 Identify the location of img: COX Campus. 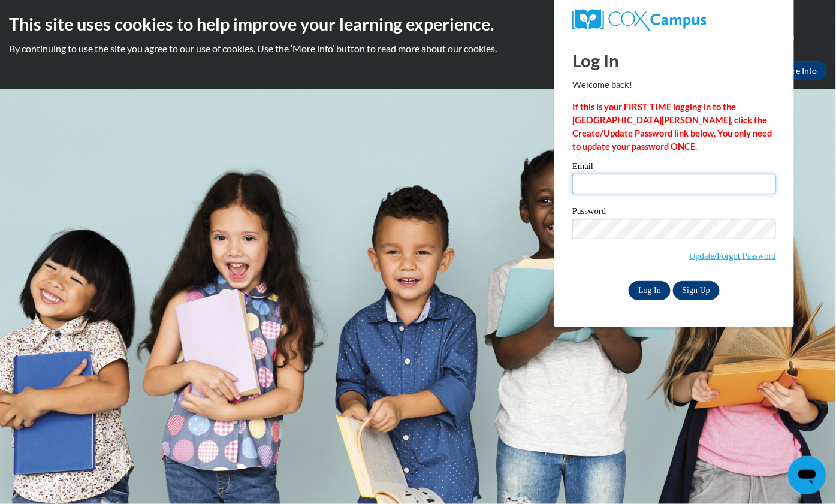
(639, 19).